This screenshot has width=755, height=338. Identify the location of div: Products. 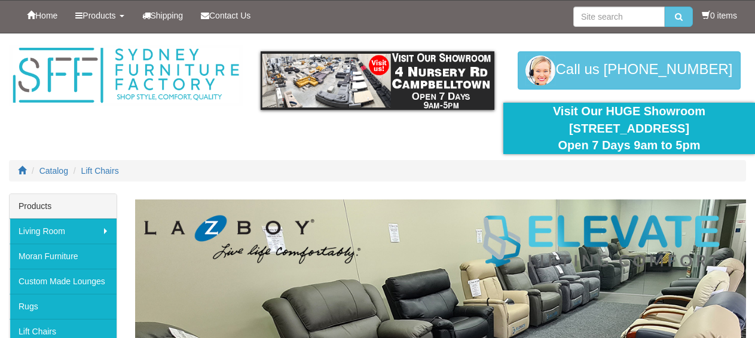
(63, 206).